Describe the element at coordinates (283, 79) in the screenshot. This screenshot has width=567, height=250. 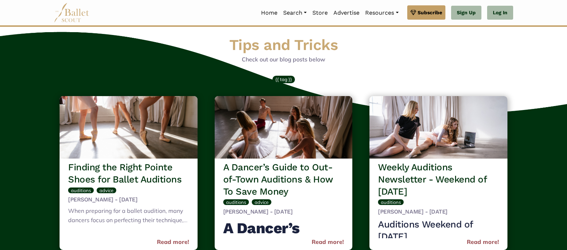
I see `span: {{ tag }}` at that location.